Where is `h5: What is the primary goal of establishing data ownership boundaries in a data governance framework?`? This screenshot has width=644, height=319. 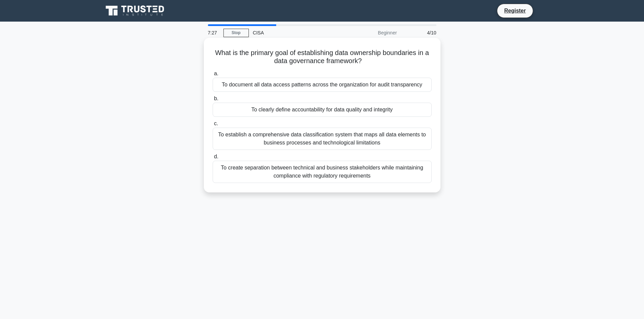
h5: What is the primary goal of establishing data ownership boundaries in a data governance framework? is located at coordinates (322, 57).